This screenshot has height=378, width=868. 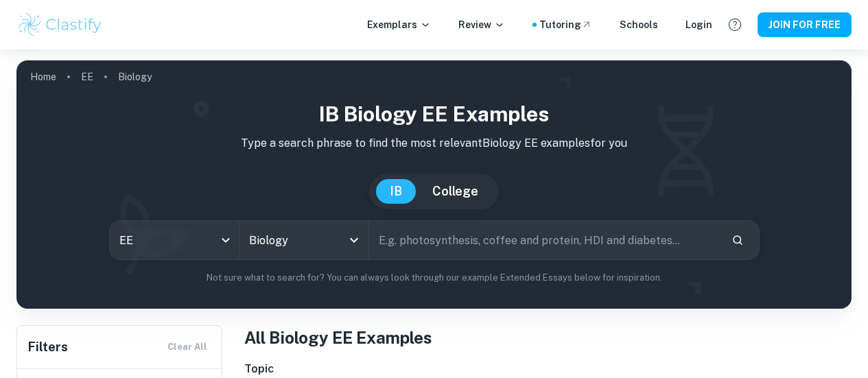 What do you see at coordinates (545, 241) in the screenshot?
I see `input: E.g. photosynthesis, coffee and protein, HDI and diabetes...` at bounding box center [545, 241].